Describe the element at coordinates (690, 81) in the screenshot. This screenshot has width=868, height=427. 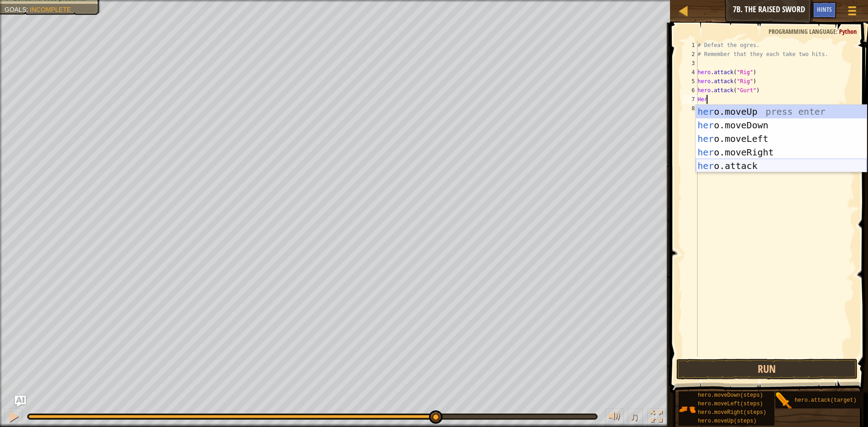
I see `div: 5` at that location.